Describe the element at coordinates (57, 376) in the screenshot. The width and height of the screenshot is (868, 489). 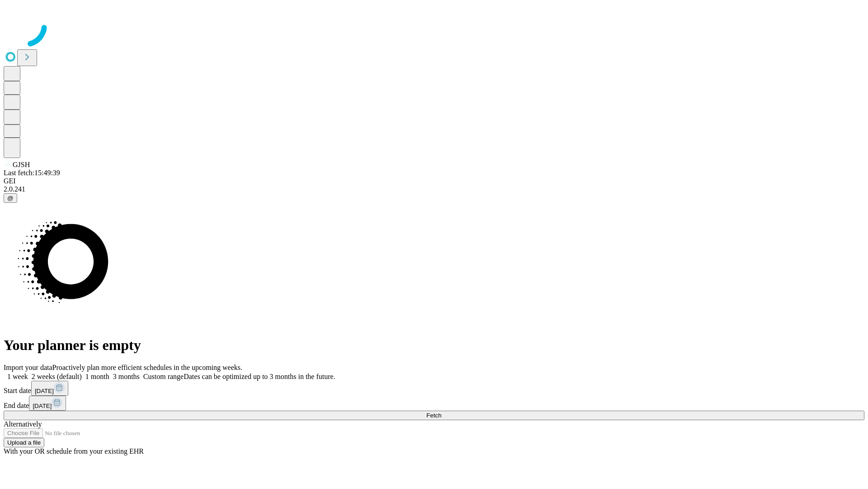
I see `span: 2 weeks (default)` at that location.